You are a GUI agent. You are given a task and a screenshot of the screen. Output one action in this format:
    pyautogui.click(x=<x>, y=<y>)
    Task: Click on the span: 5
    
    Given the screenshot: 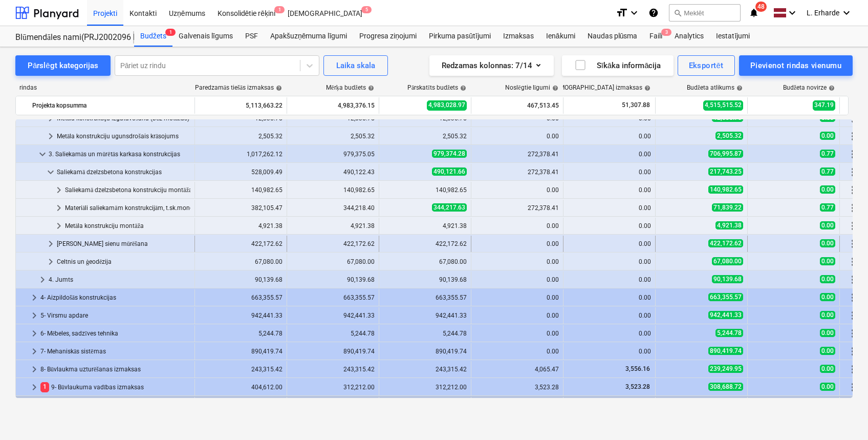 What is the action you would take?
    pyautogui.click(x=366, y=10)
    